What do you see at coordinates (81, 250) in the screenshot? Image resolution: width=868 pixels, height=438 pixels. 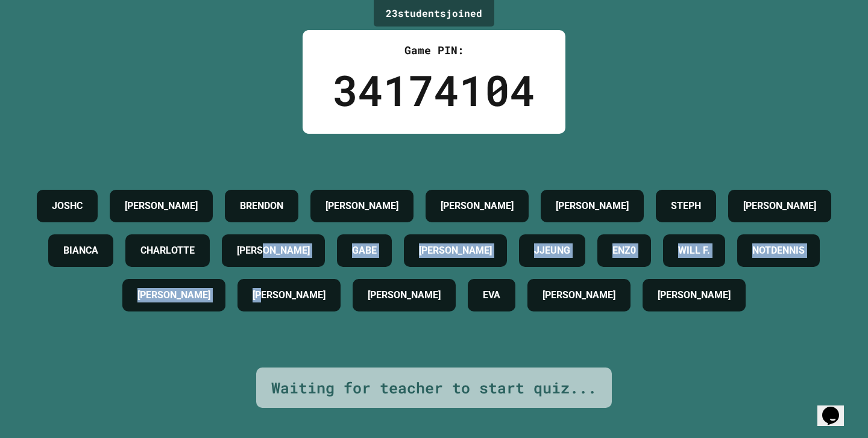 I see `h4: BIANCA` at bounding box center [81, 250].